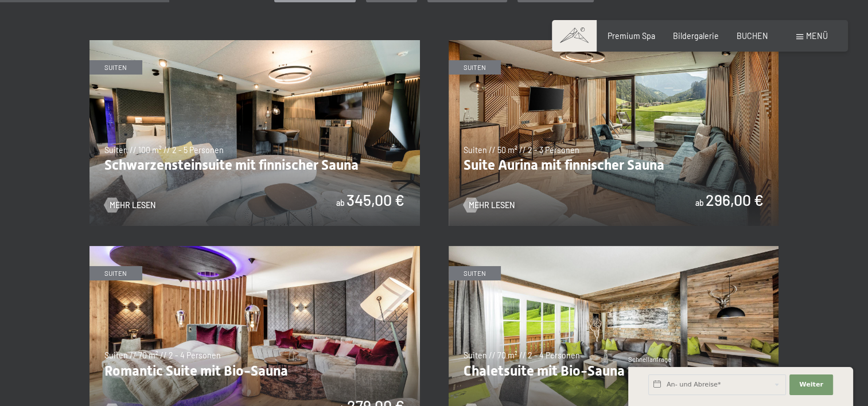 This screenshot has height=406, width=868. What do you see at coordinates (696, 36) in the screenshot?
I see `a: Bildergalerie` at bounding box center [696, 36].